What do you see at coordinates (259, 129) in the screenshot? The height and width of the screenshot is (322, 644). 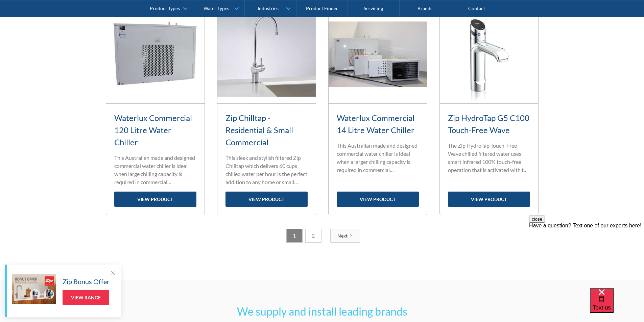 I see `a: Zip Chilltap - Residential & Small Commercial` at bounding box center [259, 129].